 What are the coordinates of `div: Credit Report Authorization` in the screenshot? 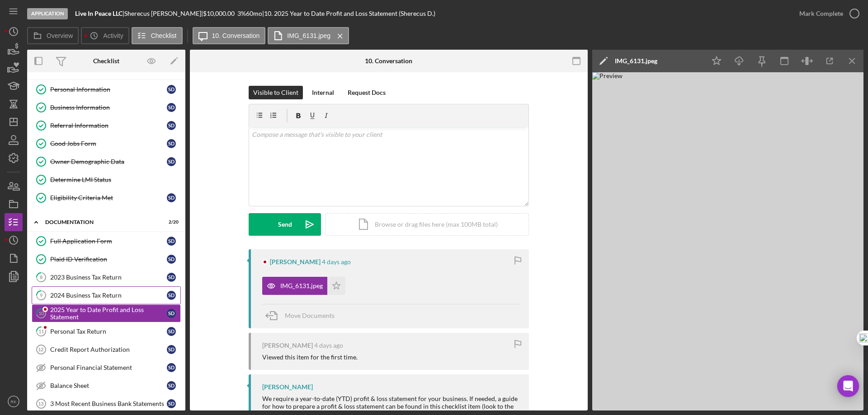 It's located at (108, 350).